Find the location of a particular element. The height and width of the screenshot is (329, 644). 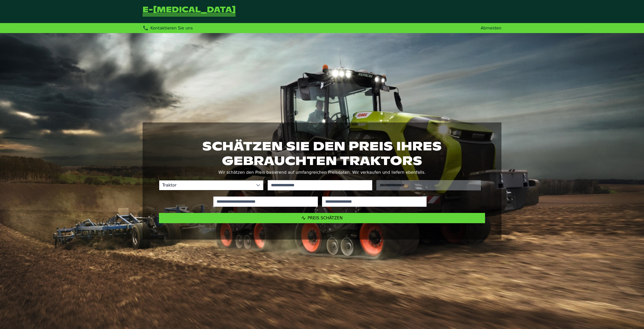

span: Preis schätzen is located at coordinates (325, 217).